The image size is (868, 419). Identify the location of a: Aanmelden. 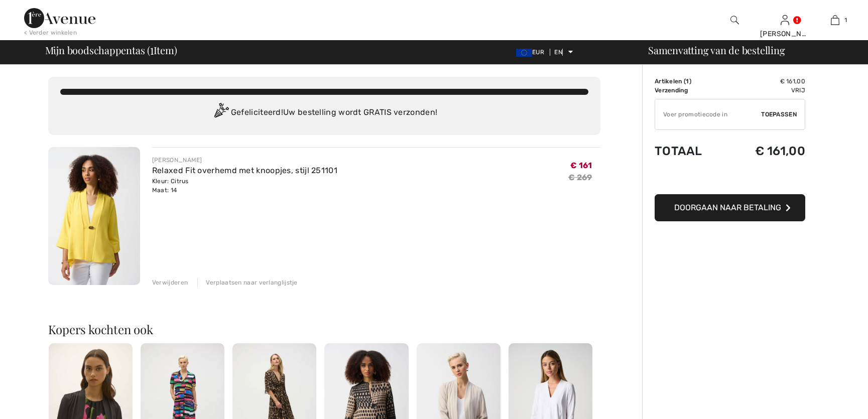
(785, 20).